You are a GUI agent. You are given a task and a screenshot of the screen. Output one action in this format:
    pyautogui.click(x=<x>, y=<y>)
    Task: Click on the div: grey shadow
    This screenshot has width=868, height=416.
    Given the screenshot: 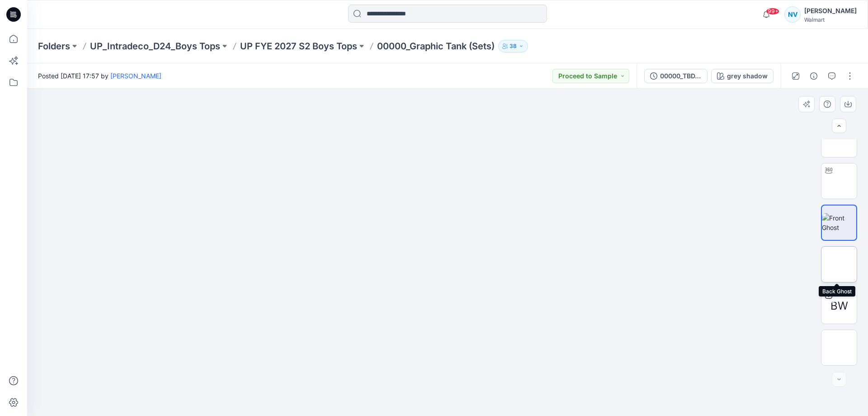 What is the action you would take?
    pyautogui.click(x=748, y=76)
    